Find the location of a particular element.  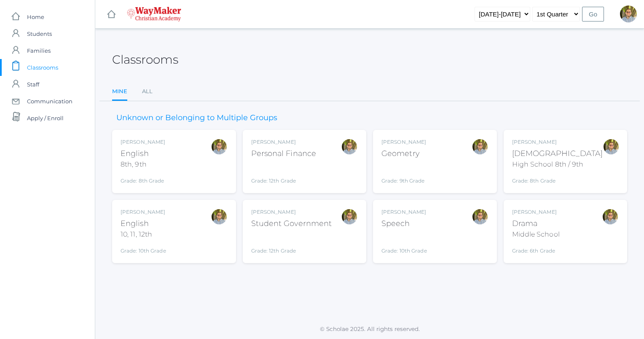

span: Classrooms is located at coordinates (42, 68).